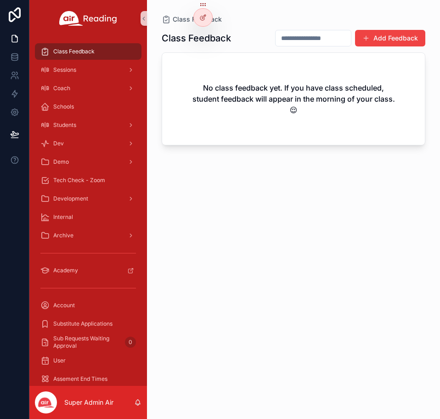 Image resolution: width=440 pixels, height=419 pixels. What do you see at coordinates (88, 360) in the screenshot?
I see `a: User` at bounding box center [88, 360].